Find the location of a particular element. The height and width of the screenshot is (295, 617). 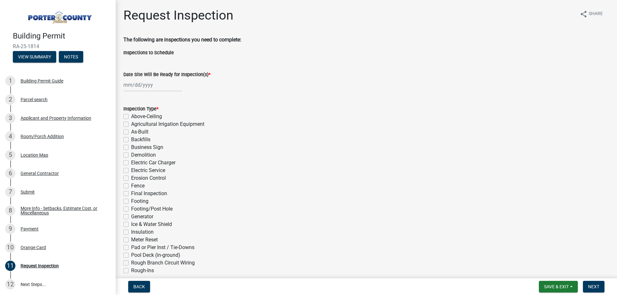

span: Share is located at coordinates (595, 14).